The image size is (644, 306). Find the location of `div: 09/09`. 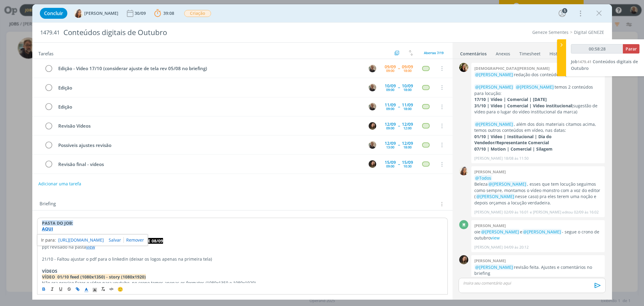

div: 09/09 is located at coordinates (390, 67).